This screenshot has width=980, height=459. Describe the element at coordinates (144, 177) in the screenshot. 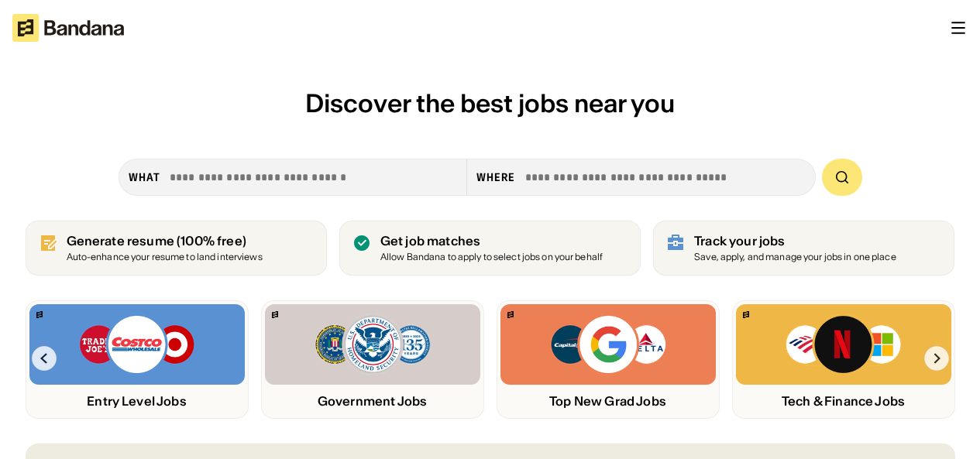

I see `div: what` at that location.